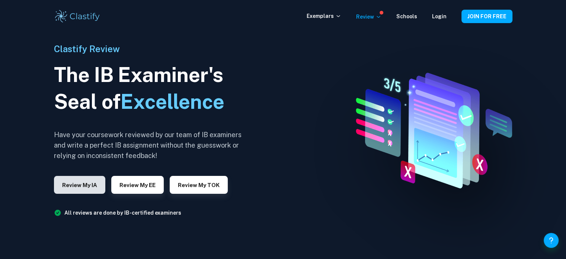  I want to click on h1: The IB Examiner's Seal of, so click(151, 88).